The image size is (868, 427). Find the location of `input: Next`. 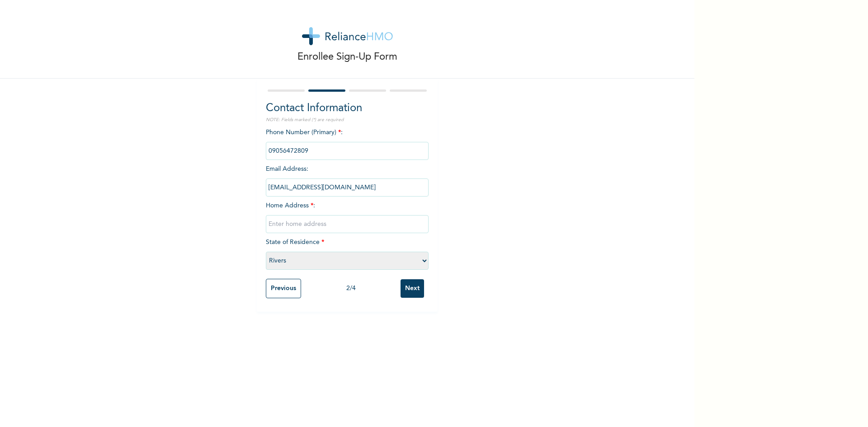

input: Next is located at coordinates (412, 288).